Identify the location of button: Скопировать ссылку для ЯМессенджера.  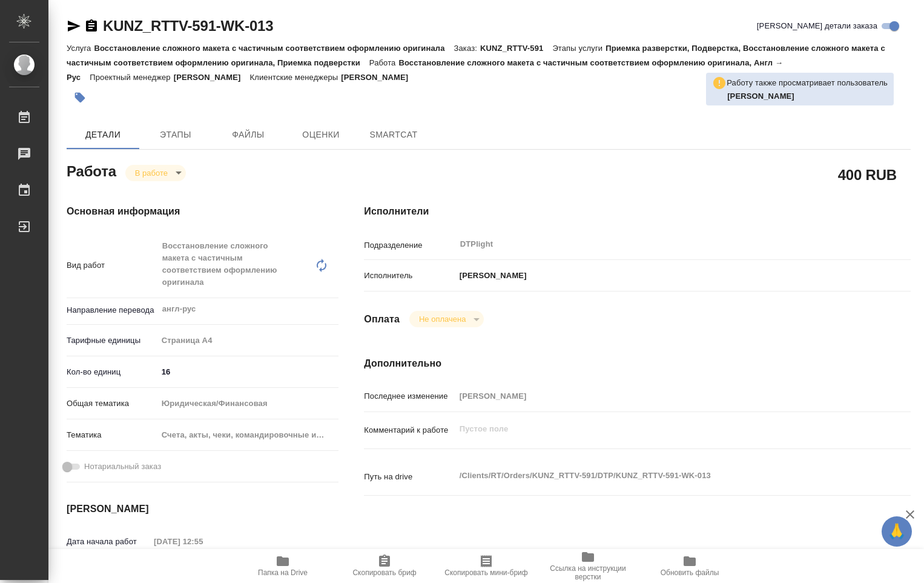
(74, 26).